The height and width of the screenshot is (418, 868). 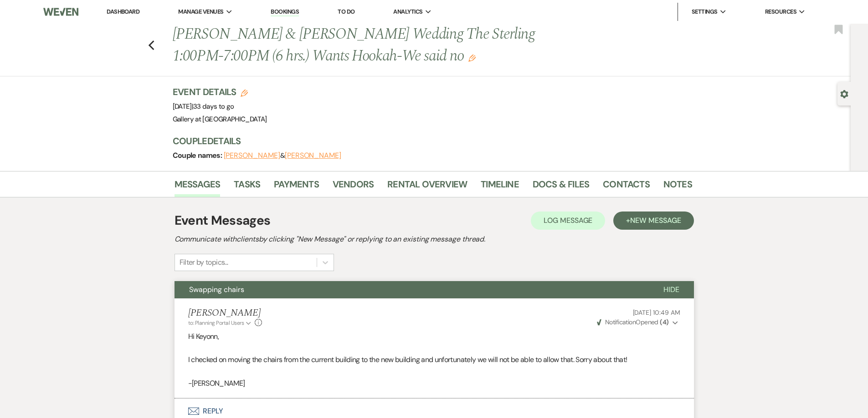 I want to click on p: Hi Keyonn,, so click(x=434, y=337).